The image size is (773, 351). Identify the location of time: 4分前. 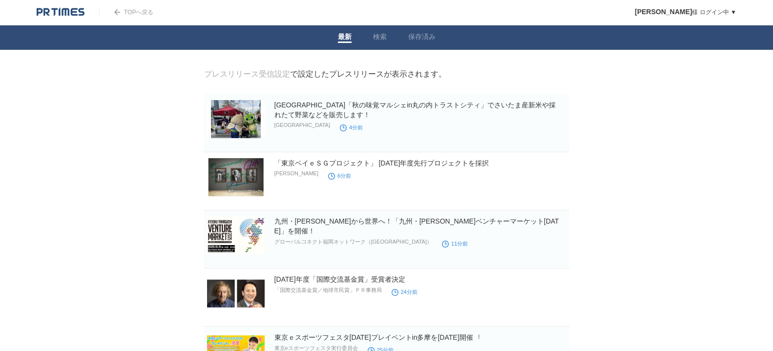
(351, 127).